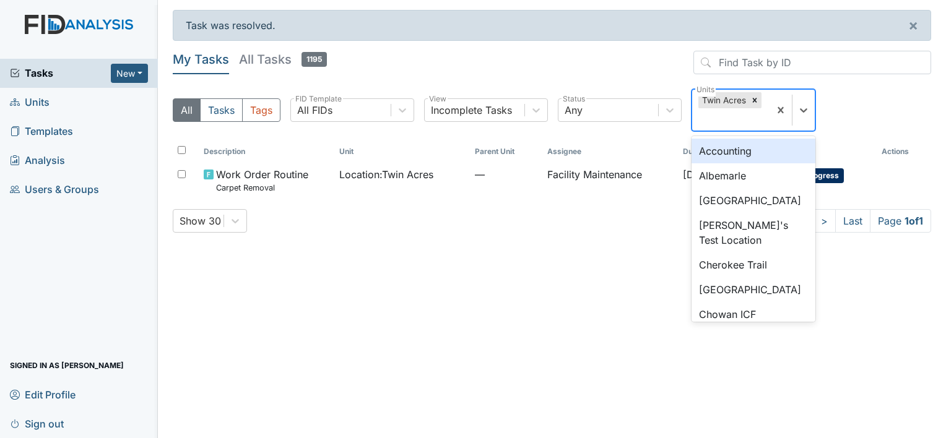 The image size is (946, 438). I want to click on span: Page, so click(900, 221).